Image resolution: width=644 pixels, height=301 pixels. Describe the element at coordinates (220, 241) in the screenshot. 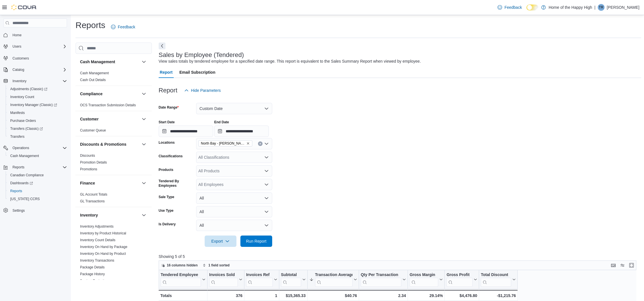

I see `span: Export` at that location.